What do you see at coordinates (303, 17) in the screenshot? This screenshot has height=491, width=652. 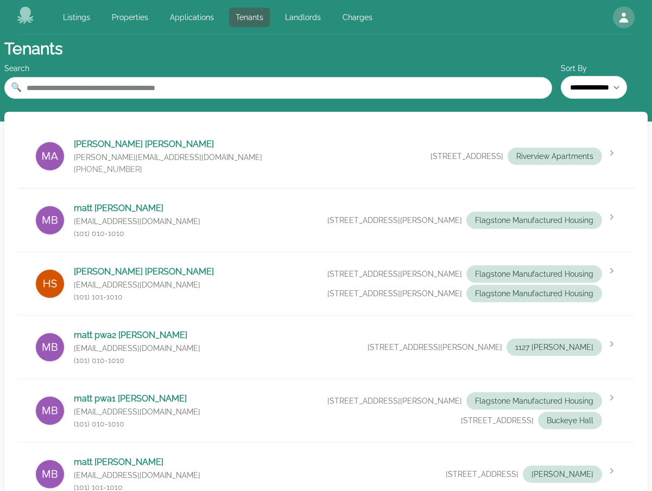 I see `a: Landlords` at bounding box center [303, 17].